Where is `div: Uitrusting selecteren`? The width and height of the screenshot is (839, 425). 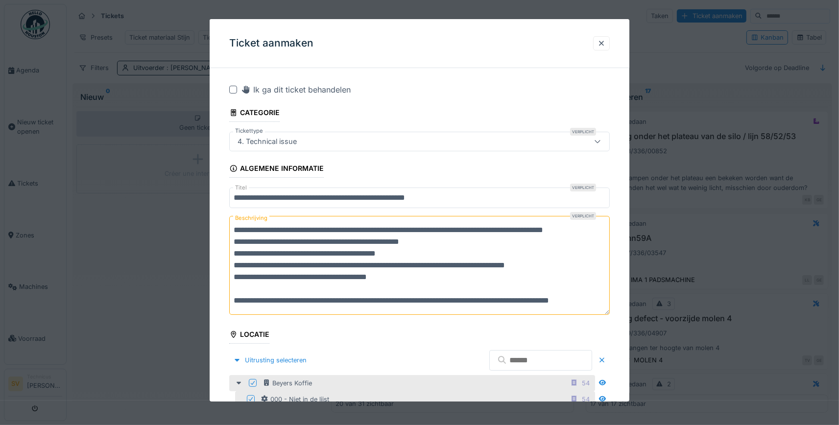 div: Uitrusting selecteren is located at coordinates (270, 360).